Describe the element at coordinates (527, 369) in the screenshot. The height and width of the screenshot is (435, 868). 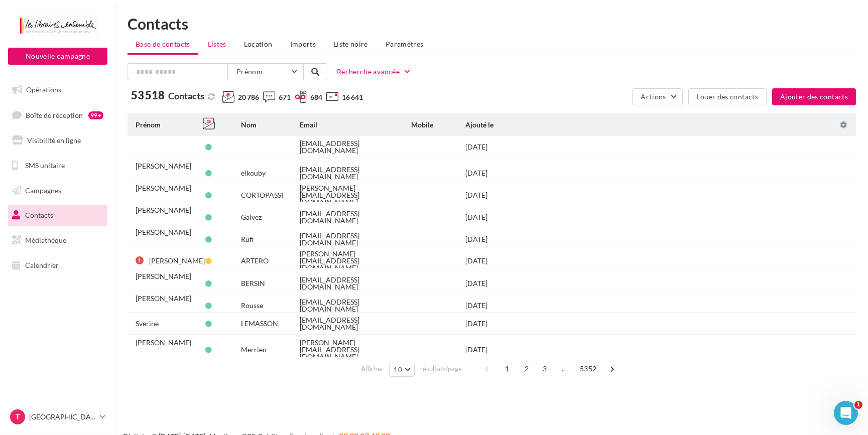
I see `span: 2` at that location.